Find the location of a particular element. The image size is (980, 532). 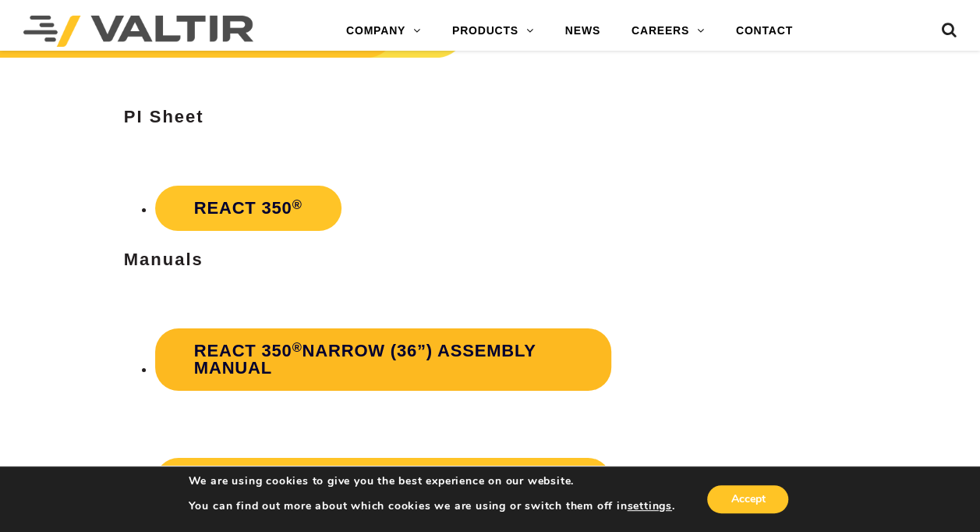

p: You can find out more about which cookies we are using or switch them off in . is located at coordinates (432, 506).